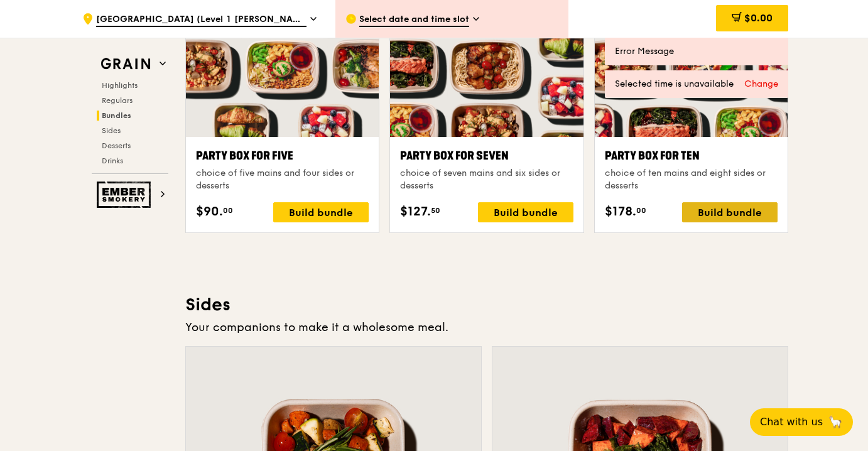  Describe the element at coordinates (126, 195) in the screenshot. I see `img: Ember Smokery web logo` at that location.